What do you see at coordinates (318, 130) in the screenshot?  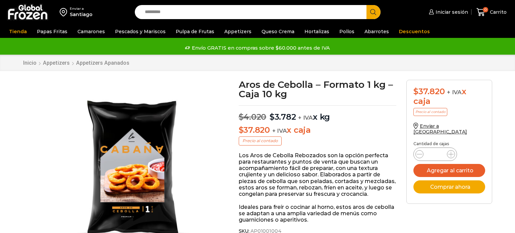 I see `p: x caja` at bounding box center [318, 130].